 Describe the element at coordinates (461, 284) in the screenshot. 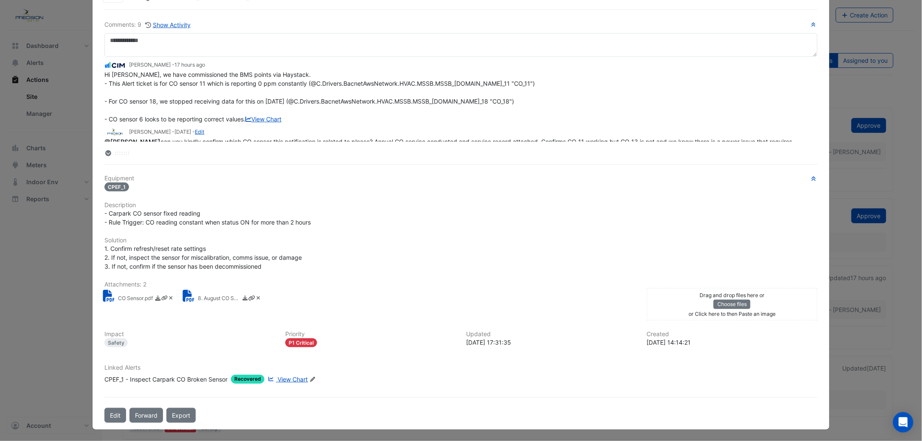

I see `h6: Attachments: 2` at that location.